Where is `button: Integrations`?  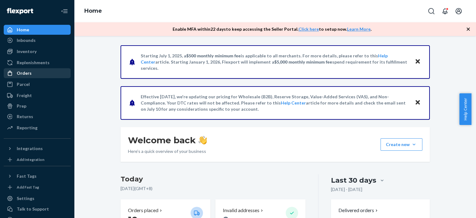 button: Integrations is located at coordinates (37, 148).